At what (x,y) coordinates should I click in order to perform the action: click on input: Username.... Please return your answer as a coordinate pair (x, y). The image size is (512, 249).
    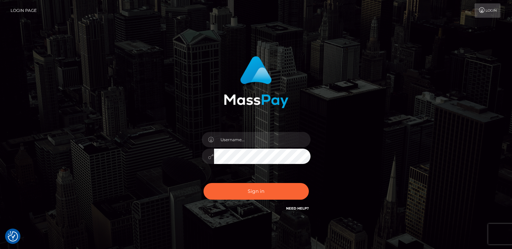
    Looking at the image, I should click on (262, 139).